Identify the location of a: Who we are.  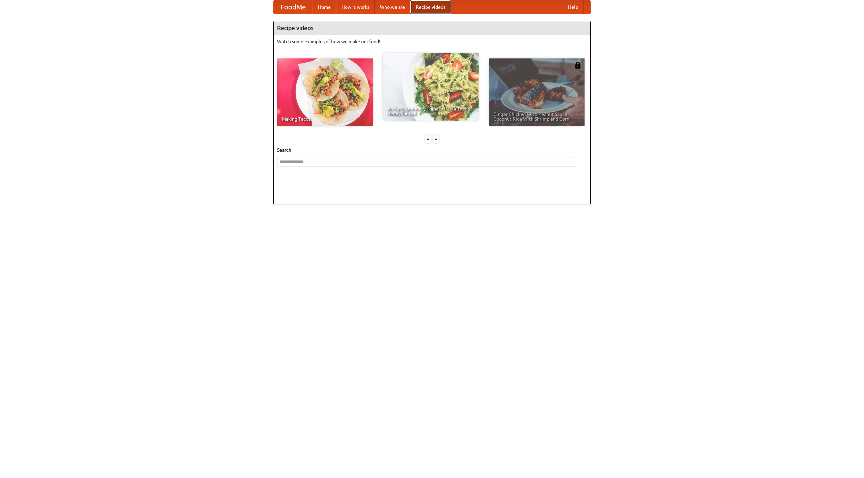
(393, 7).